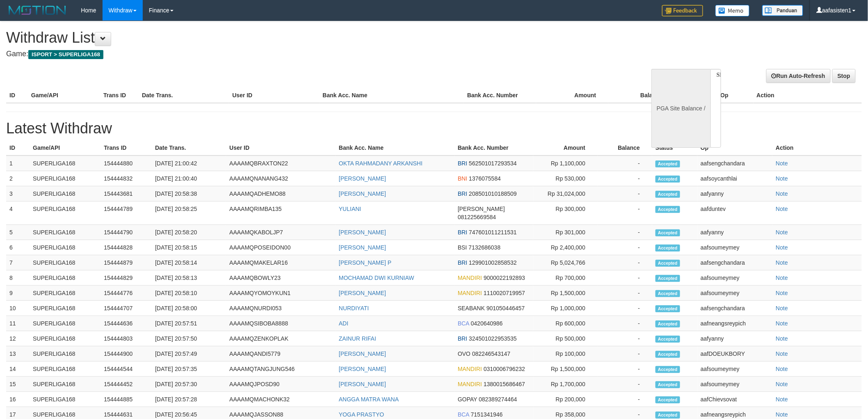 Image resolution: width=868 pixels, height=419 pixels. Describe the element at coordinates (126, 164) in the screenshot. I see `td: 154444880` at that location.